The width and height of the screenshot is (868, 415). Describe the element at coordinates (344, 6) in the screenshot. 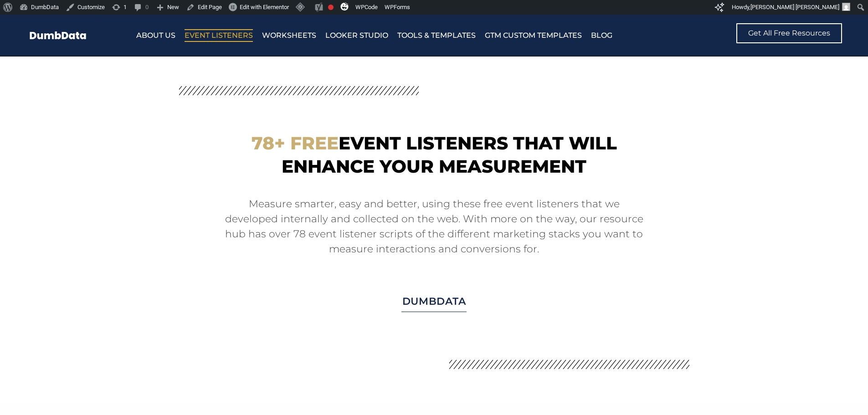

I see `img: svg+xml;base64,PHN2ZyB4bWxucz0iaHR0cDovL3d3dy53My5vcmcvMjAwMC9zdmciIHZpZXdCb3g9IjAgMCAzMiAzMiI+PG...` at that location.